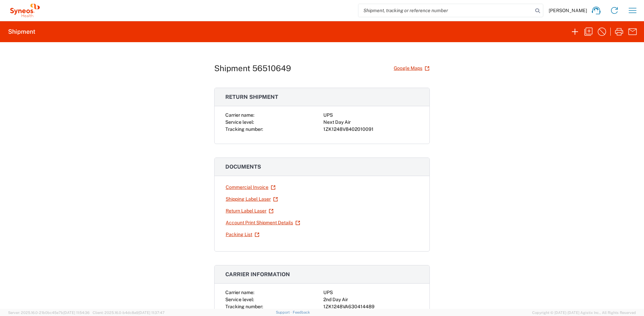  I want to click on span: Return shipment, so click(251, 97).